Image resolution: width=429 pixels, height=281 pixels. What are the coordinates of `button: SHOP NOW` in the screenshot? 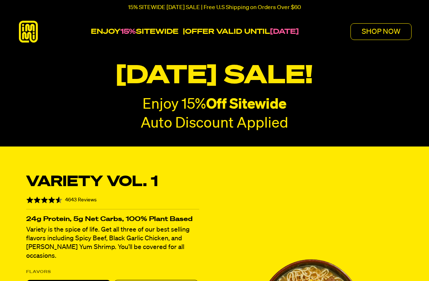 It's located at (381, 32).